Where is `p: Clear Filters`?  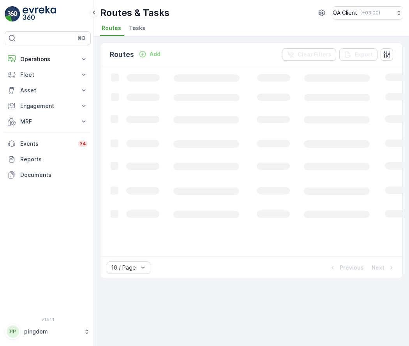
p: Clear Filters is located at coordinates (315, 55).